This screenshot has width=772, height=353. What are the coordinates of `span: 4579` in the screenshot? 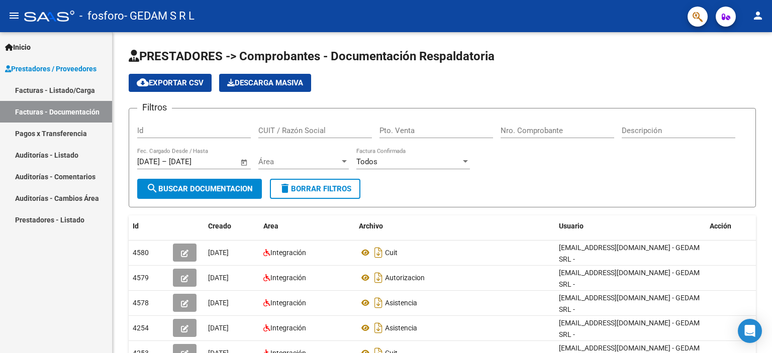 It's located at (141, 278).